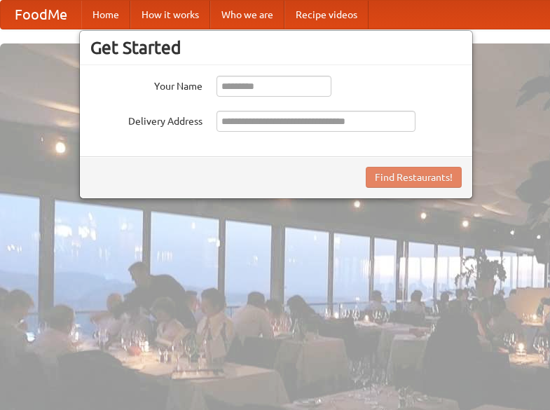 Image resolution: width=550 pixels, height=410 pixels. What do you see at coordinates (170, 15) in the screenshot?
I see `a: How it works` at bounding box center [170, 15].